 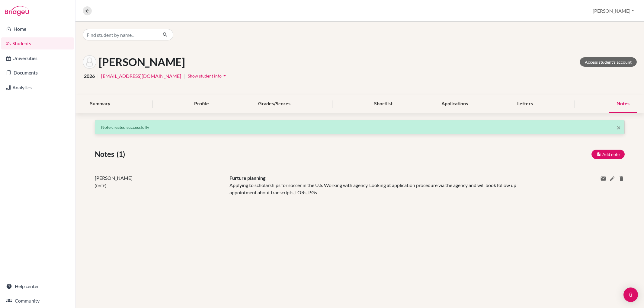 I want to click on div: Applications, so click(x=454, y=104).